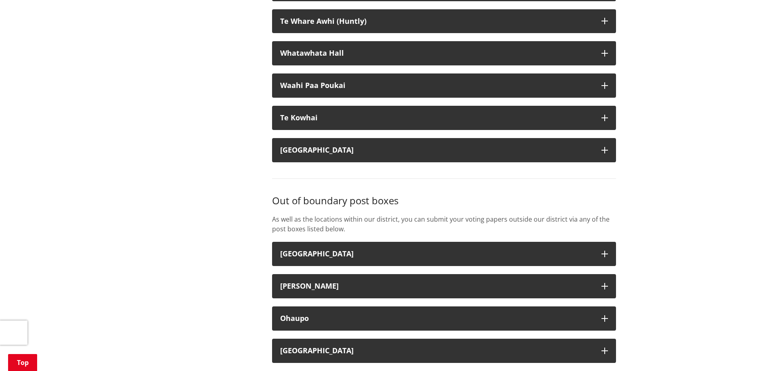 This screenshot has height=371, width=769. I want to click on button: Waahi Paa Poukai, so click(444, 86).